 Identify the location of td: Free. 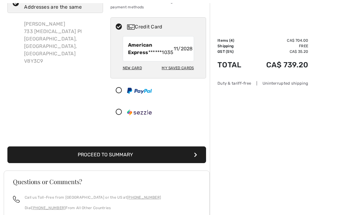
(279, 46).